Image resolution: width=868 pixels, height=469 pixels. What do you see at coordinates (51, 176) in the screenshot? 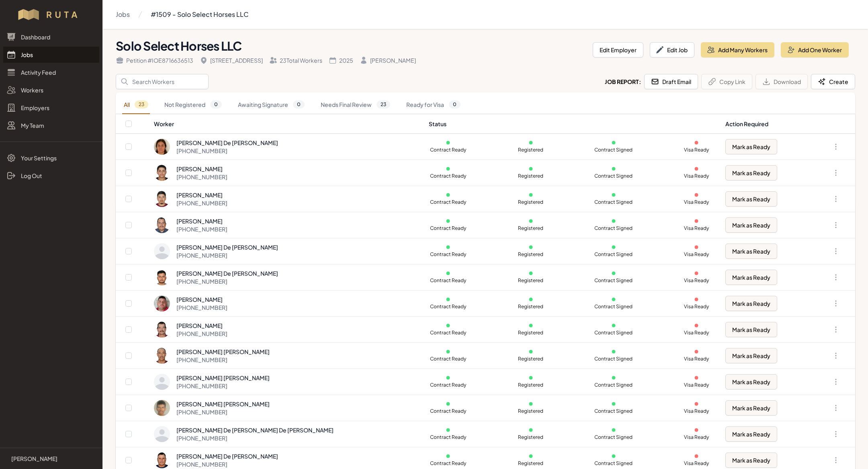
I see `a: Log Out` at bounding box center [51, 176].